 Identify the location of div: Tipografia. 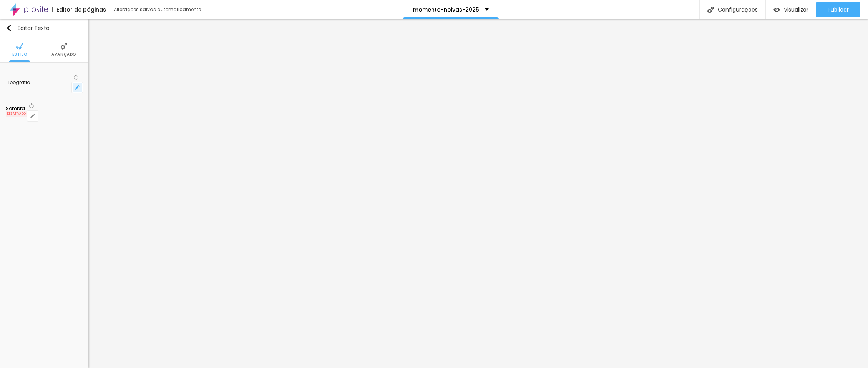
(39, 83).